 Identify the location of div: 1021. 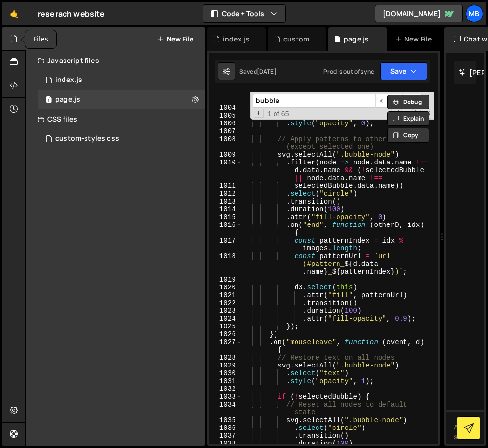
(225, 296).